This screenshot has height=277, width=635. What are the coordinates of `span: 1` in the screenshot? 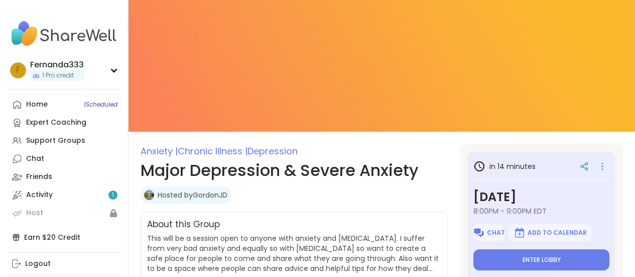 It's located at (113, 195).